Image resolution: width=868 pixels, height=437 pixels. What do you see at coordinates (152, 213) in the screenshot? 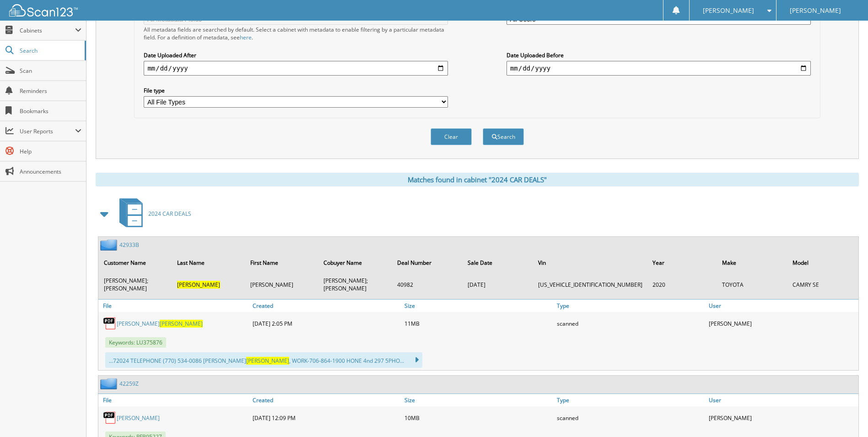
I see `a: 2024 CAR DEALS` at bounding box center [152, 213].